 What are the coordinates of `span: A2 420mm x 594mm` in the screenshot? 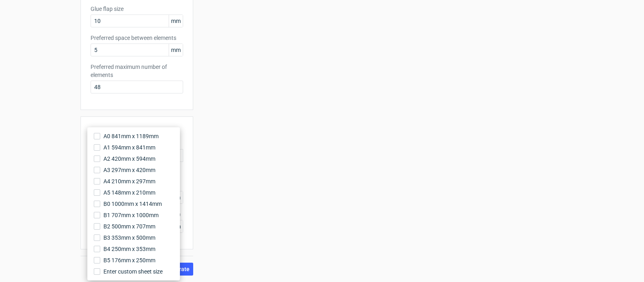 It's located at (129, 159).